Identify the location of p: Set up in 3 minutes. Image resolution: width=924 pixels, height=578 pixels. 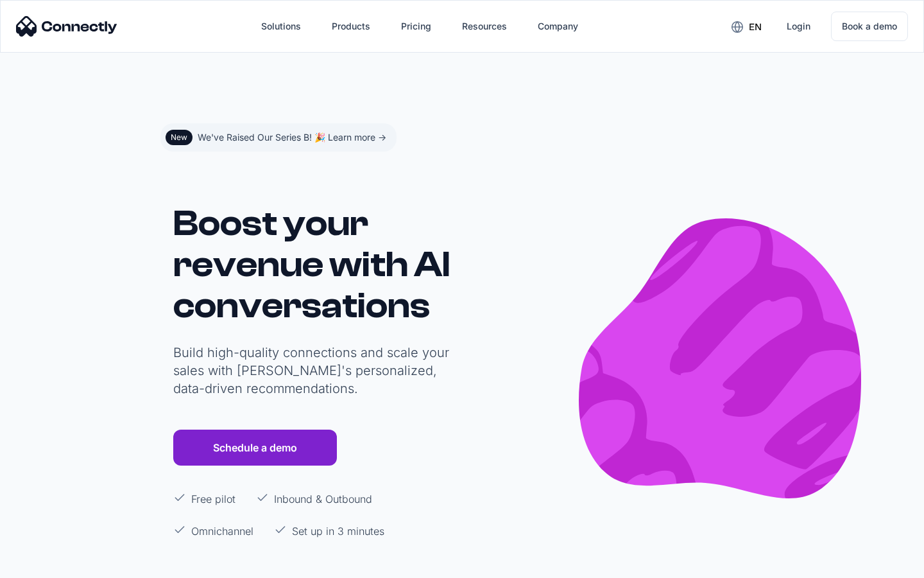
(338, 531).